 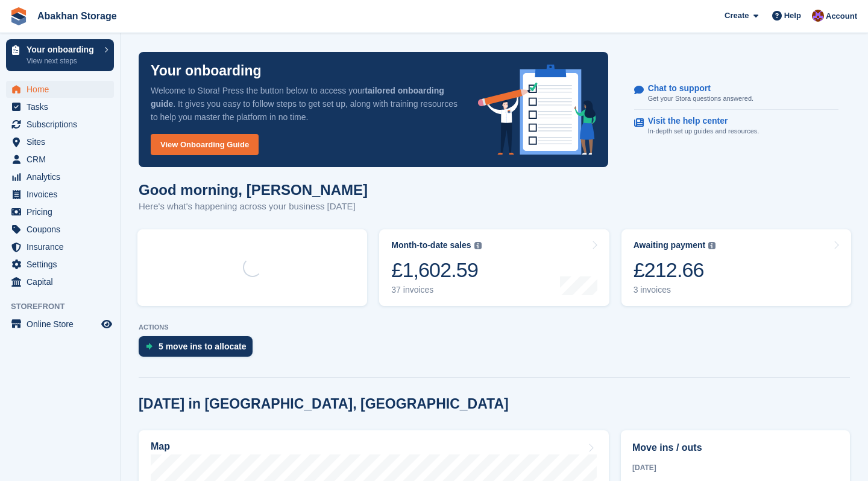 What do you see at coordinates (63, 107) in the screenshot?
I see `span: Tasks` at bounding box center [63, 107].